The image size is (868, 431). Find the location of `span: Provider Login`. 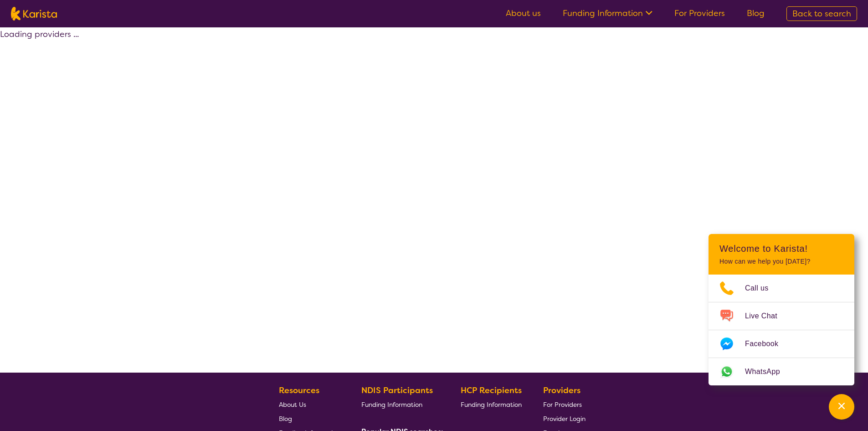

span: Provider Login is located at coordinates (564, 419).